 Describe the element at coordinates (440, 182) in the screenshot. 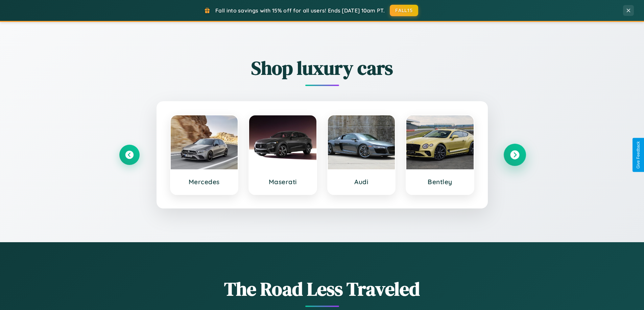

I see `h3: Bentley` at that location.